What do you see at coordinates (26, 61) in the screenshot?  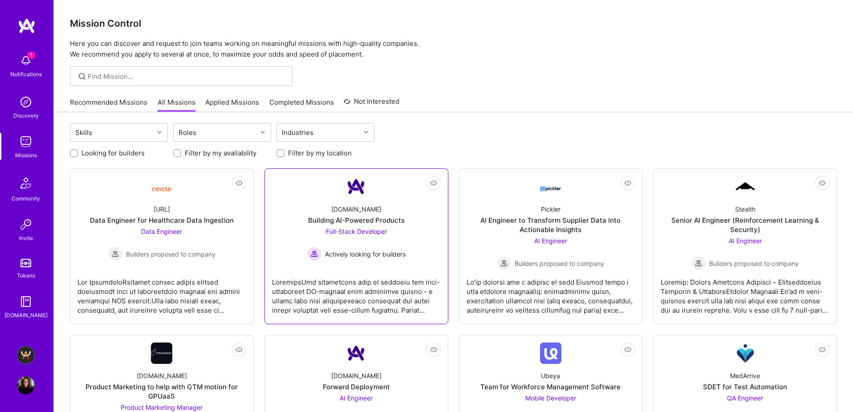 I see `img: bell` at bounding box center [26, 61].